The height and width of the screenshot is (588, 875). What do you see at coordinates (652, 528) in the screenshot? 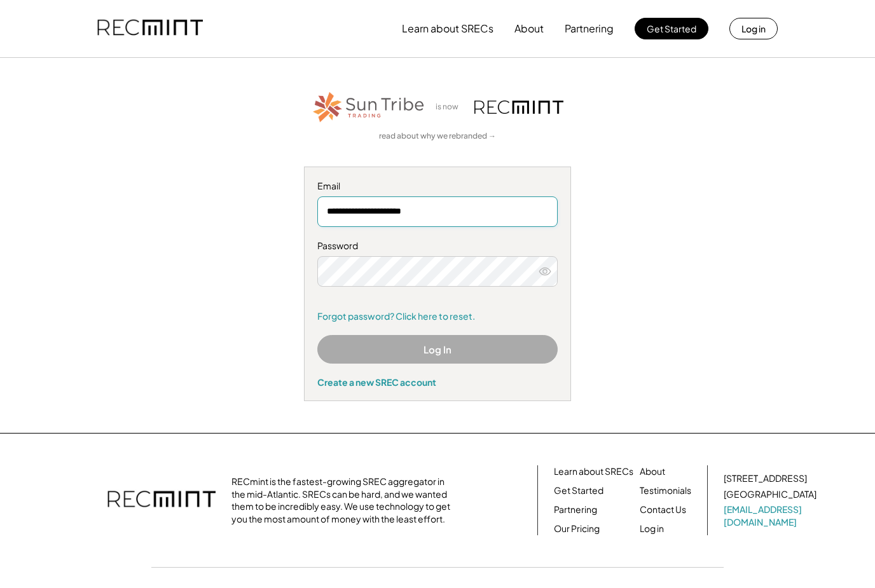
I see `a: Log in` at bounding box center [652, 528].